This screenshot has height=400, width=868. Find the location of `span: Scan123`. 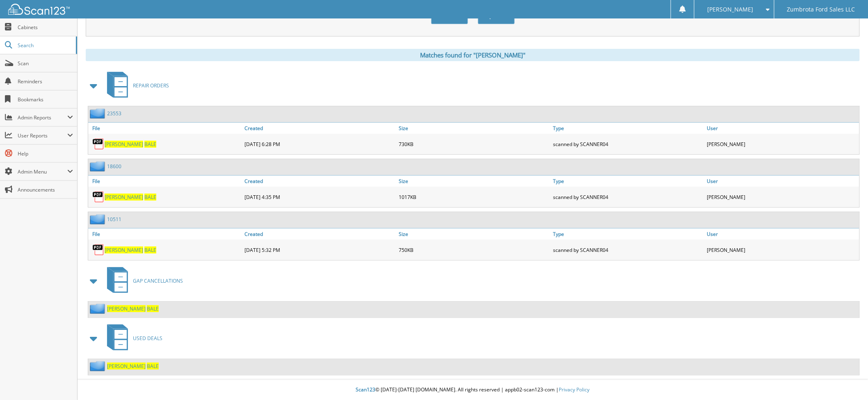

span: Scan123 is located at coordinates (366, 390).